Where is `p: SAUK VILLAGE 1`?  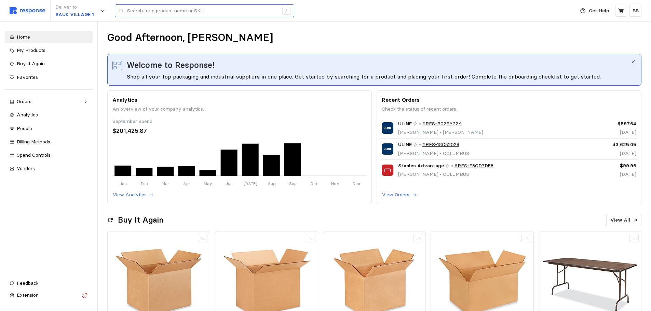 p: SAUK VILLAGE 1 is located at coordinates (74, 15).